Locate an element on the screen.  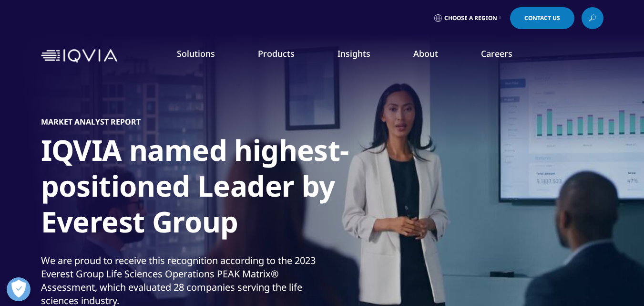
a: Insights is located at coordinates (354, 53).